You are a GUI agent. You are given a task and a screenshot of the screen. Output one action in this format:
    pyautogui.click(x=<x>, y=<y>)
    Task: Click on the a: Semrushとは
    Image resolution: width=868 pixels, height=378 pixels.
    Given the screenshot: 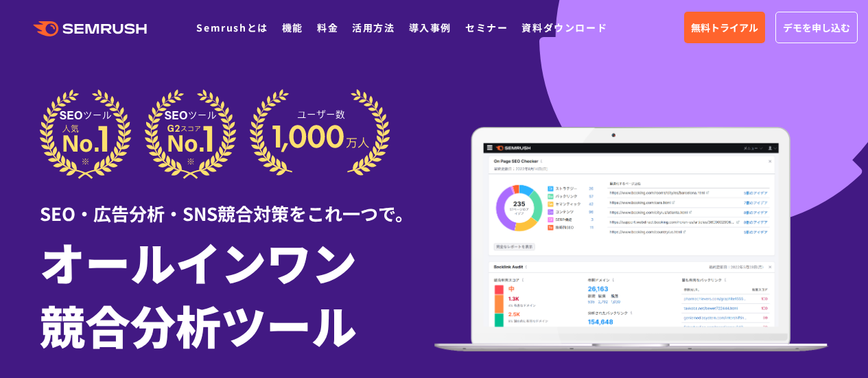 What is the action you would take?
    pyautogui.click(x=232, y=27)
    